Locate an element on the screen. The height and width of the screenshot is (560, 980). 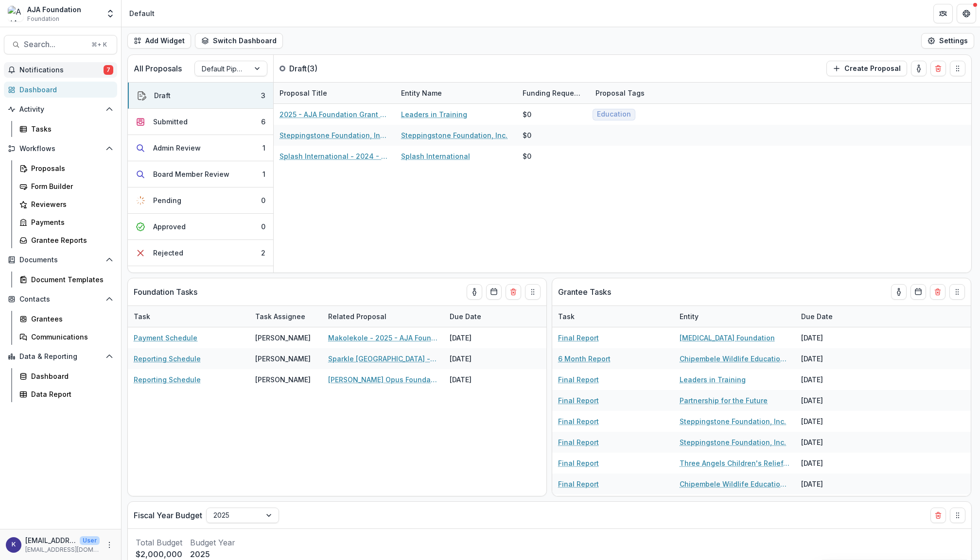
button: Draft3 is located at coordinates (200, 95).